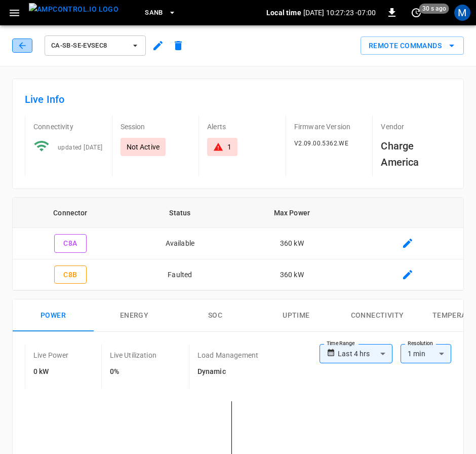 The image size is (476, 454). I want to click on h6: Live Info, so click(238, 100).